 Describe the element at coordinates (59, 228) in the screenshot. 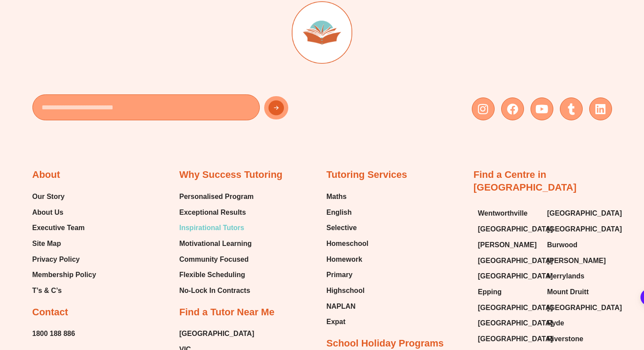

I see `span: Executive Team` at that location.